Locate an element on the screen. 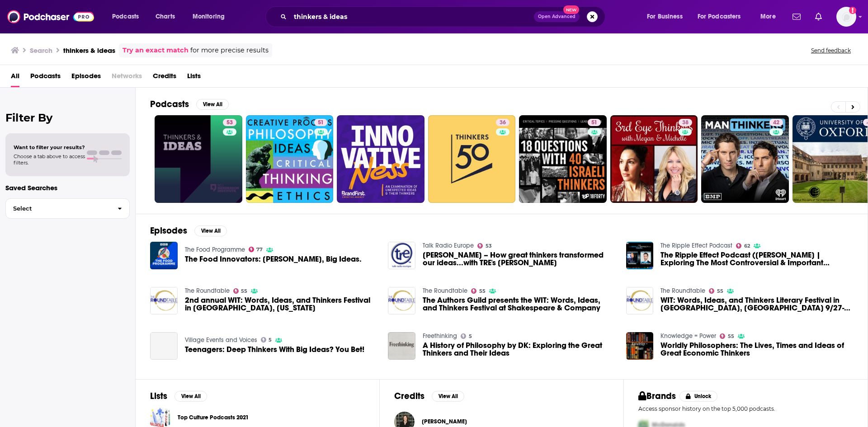  a: 5 is located at coordinates (266, 340).